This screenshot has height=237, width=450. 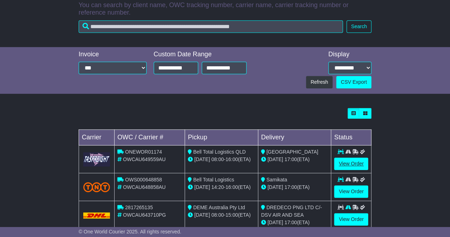 What do you see at coordinates (219, 207) in the screenshot?
I see `span: DEME Australia Pty Ltd` at bounding box center [219, 207].